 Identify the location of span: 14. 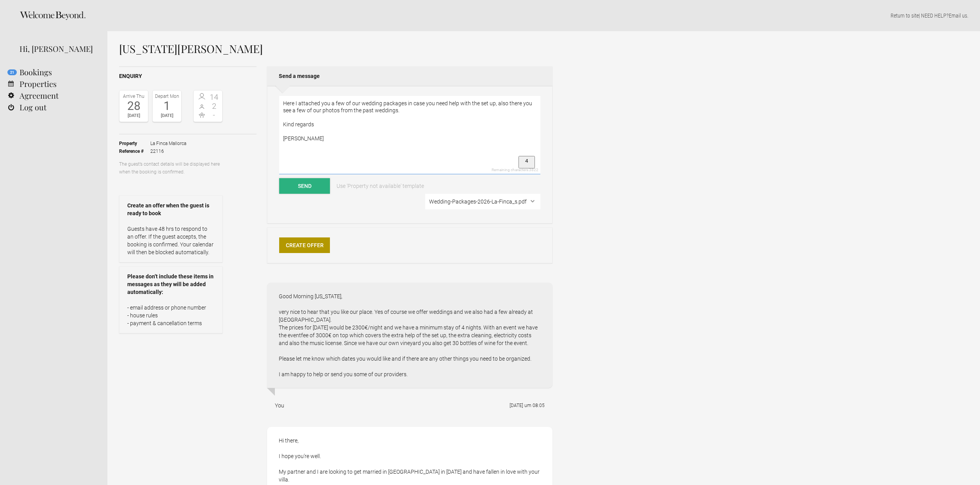
(214, 97).